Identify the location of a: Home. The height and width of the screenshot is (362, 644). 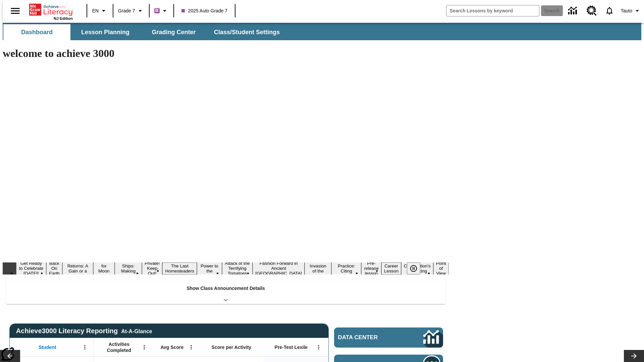
(51, 10).